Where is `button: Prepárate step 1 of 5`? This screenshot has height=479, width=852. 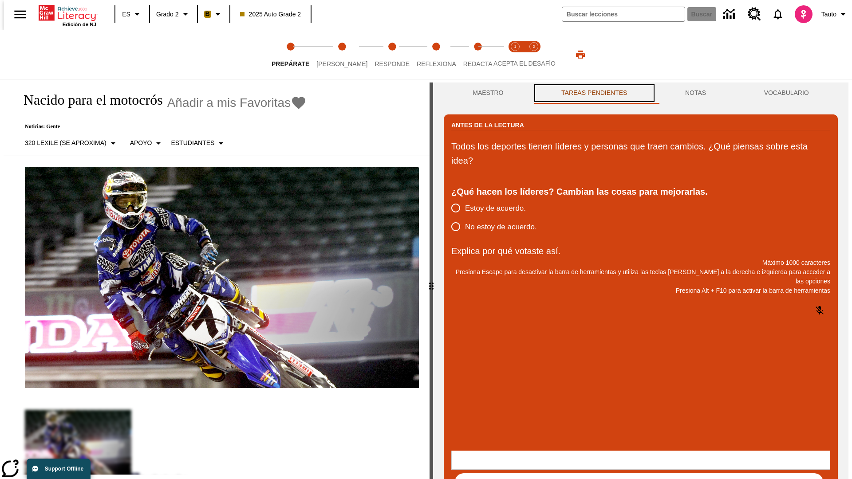 button: Prepárate step 1 of 5 is located at coordinates (290, 55).